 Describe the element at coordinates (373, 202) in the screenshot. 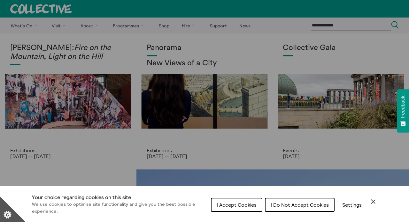

I see `button: Close Cookie Control` at that location.